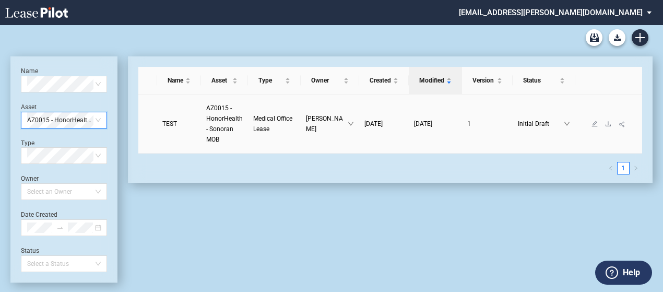  What do you see at coordinates (487, 80) in the screenshot?
I see `th: Version` at bounding box center [487, 80].